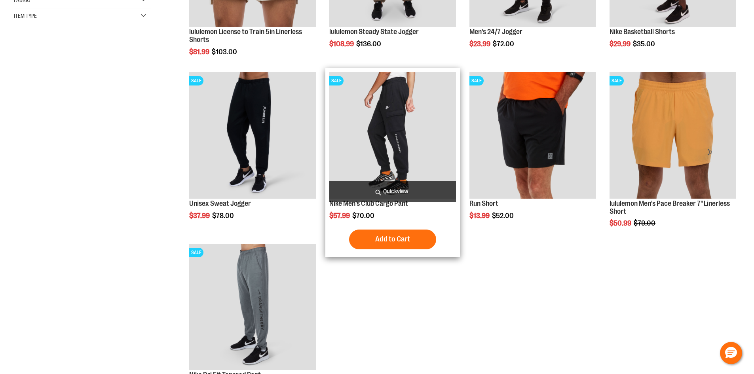  I want to click on a: Nike Men's Club Cargo Pant, so click(369, 204).